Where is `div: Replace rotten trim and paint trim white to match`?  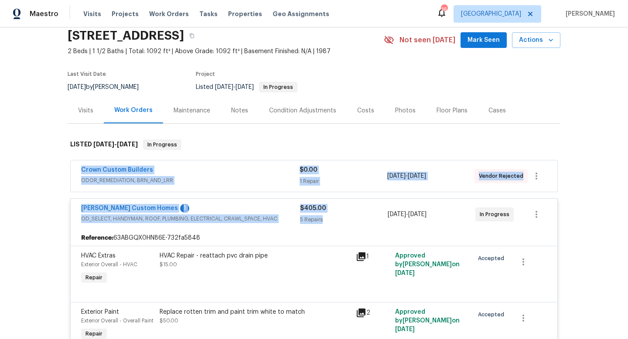
div: Replace rotten trim and paint trim white to match is located at coordinates (255, 312).